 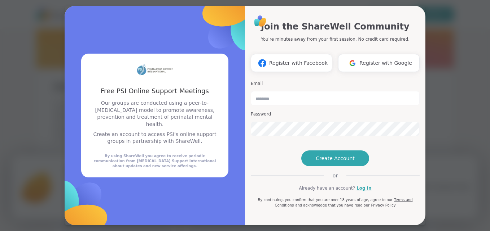 I want to click on button: Create Account, so click(x=335, y=159).